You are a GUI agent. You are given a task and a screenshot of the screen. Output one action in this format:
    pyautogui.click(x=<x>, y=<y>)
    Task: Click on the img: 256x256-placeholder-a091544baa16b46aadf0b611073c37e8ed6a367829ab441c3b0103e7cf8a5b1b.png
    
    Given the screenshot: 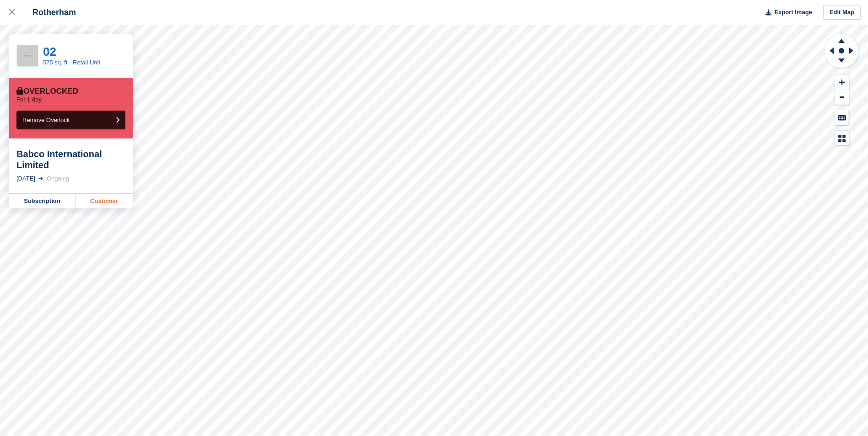 What is the action you would take?
    pyautogui.click(x=28, y=56)
    